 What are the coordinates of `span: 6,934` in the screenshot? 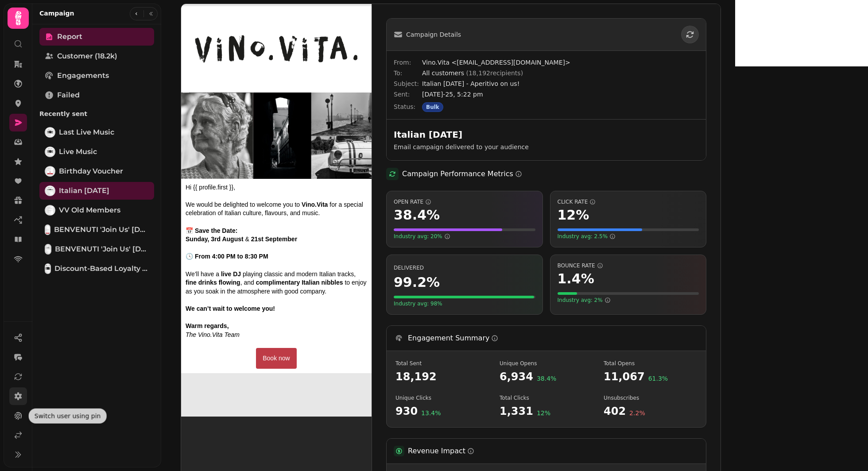 It's located at (517, 377).